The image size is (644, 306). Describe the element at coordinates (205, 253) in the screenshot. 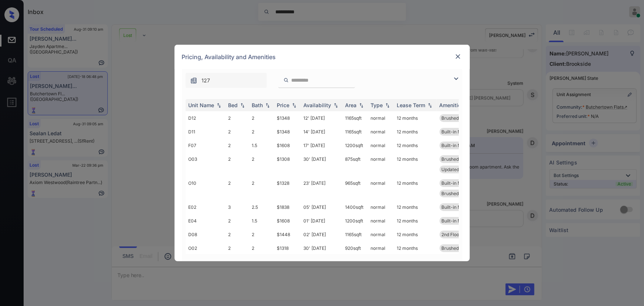

I see `td: O02` at that location.